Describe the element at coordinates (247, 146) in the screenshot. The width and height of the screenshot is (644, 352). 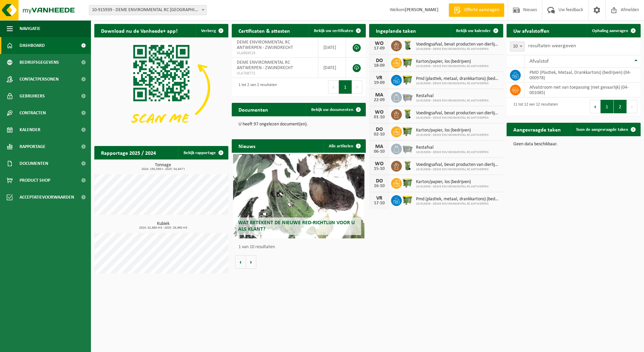
I see `h2: Nieuws` at that location.